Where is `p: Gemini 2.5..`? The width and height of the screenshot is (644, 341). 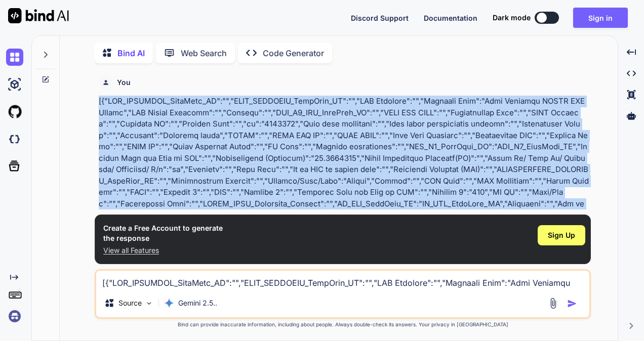 p: Gemini 2.5.. is located at coordinates (197, 303).